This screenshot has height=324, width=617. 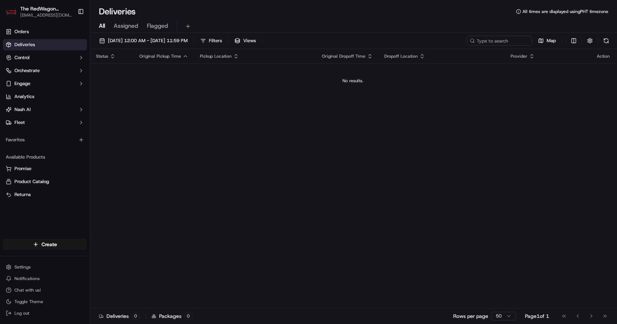 What do you see at coordinates (160, 56) in the screenshot?
I see `span: Original Pickup Time` at bounding box center [160, 56].